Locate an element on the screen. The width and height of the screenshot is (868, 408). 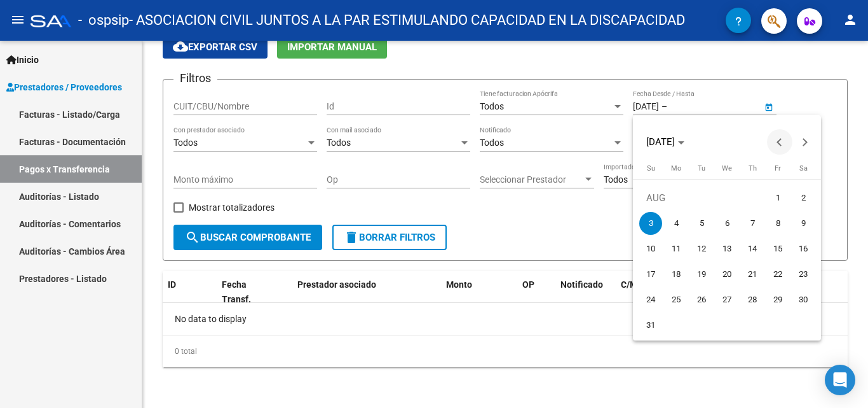
div: Open Intercom Messenger is located at coordinates (840, 380).